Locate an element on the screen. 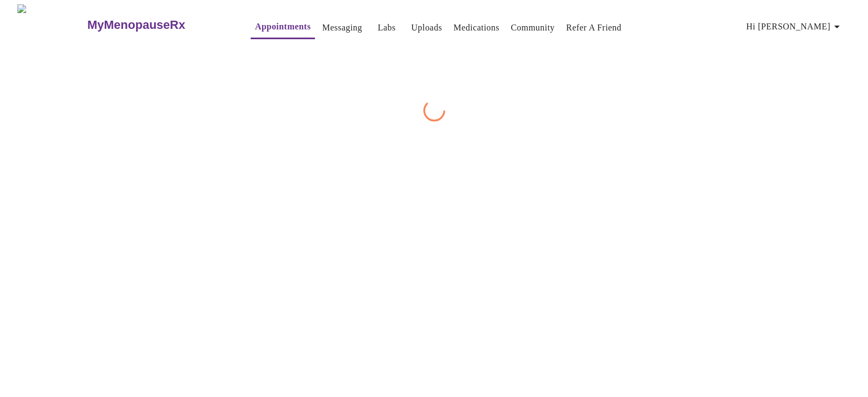  a: MyMenopauseRx is located at coordinates (158, 25).